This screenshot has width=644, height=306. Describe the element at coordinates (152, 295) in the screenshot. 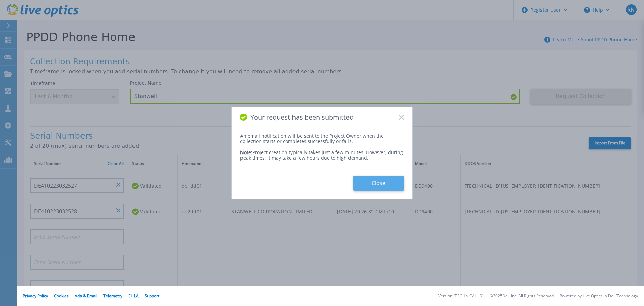

I see `a: Support` at that location.